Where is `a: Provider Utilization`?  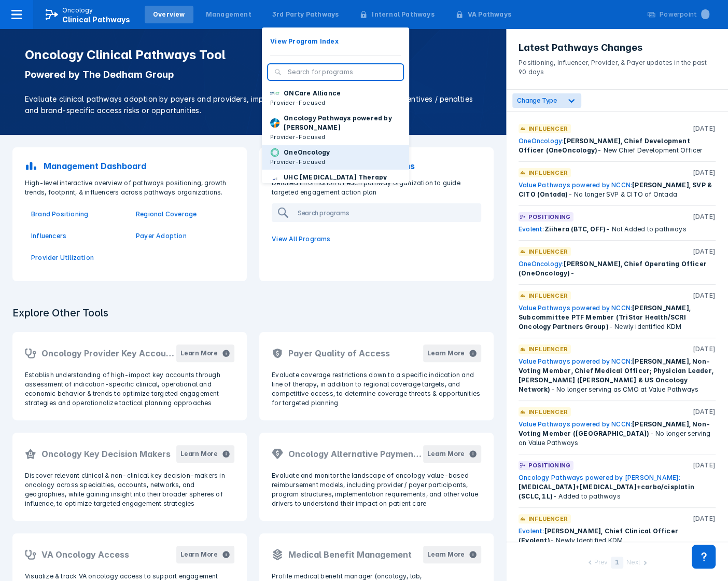
a: Provider Utilization is located at coordinates (77, 258).